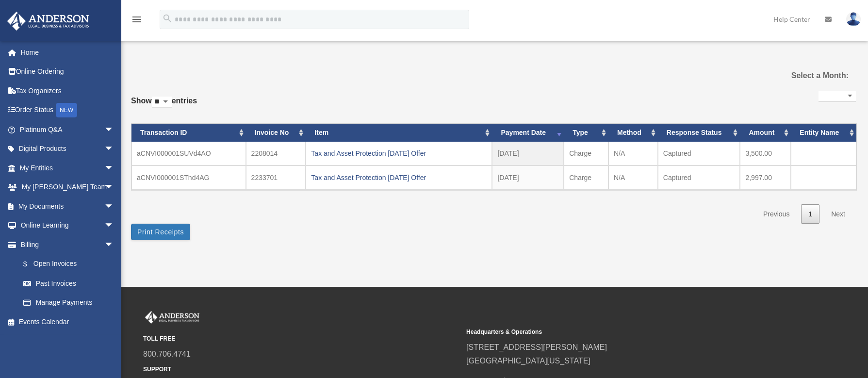 This screenshot has width=868, height=378. Describe the element at coordinates (70, 264) in the screenshot. I see `a: $Open Invoices` at that location.